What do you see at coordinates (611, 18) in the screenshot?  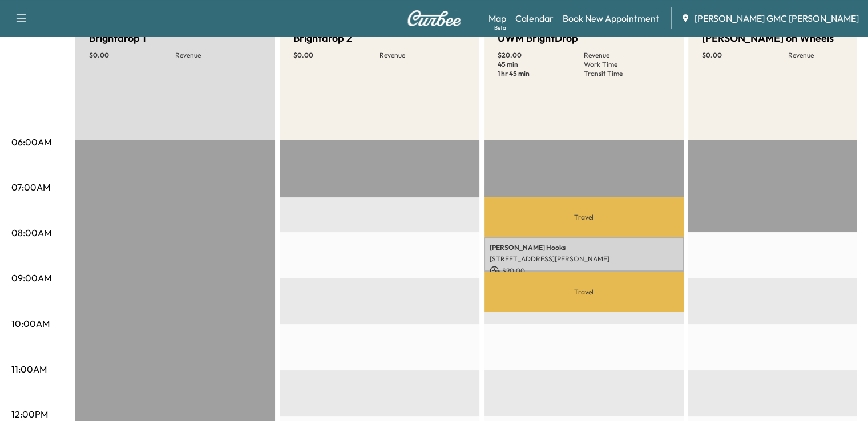 I see `a: Book New Appointment` at bounding box center [611, 18].